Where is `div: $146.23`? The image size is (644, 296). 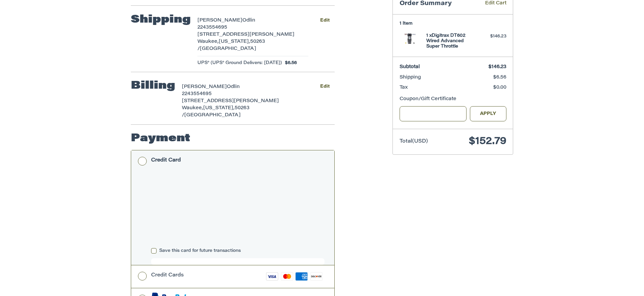 div: $146.23 is located at coordinates (493, 36).